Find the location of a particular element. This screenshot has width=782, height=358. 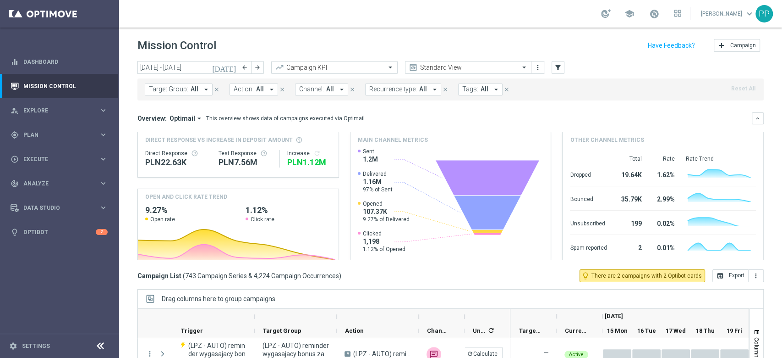

h2: 9.27% is located at coordinates (188, 210).